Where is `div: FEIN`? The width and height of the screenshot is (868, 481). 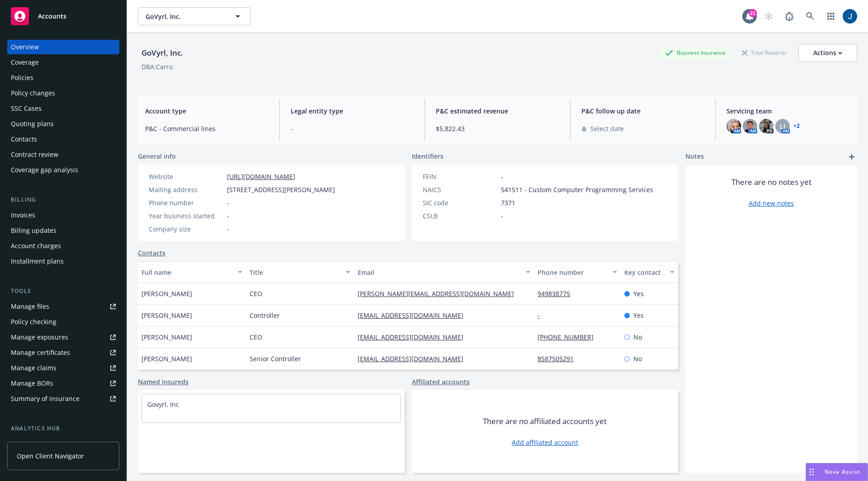 div: FEIN is located at coordinates (460, 176).